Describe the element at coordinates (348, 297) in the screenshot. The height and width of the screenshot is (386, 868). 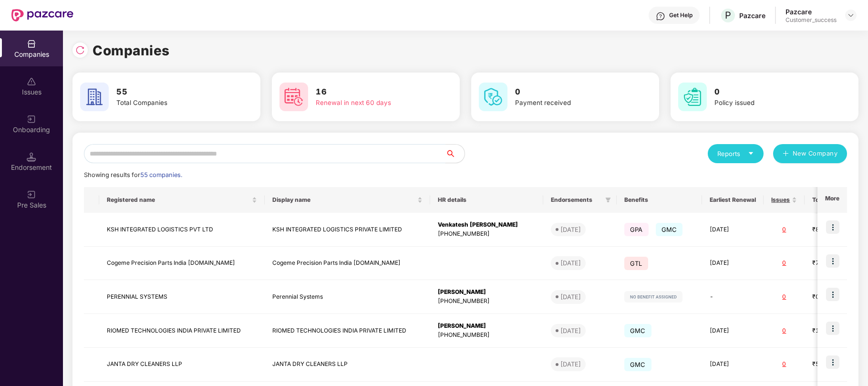
I see `td: Perennial Systems` at that location.